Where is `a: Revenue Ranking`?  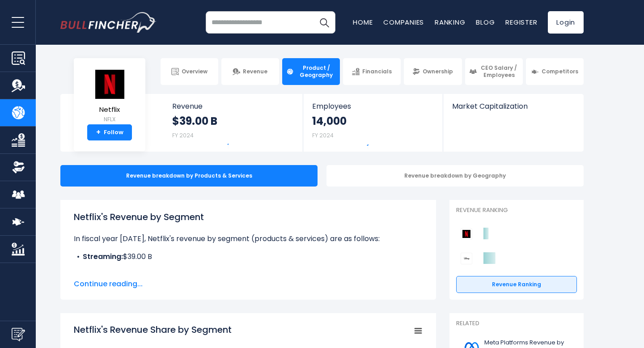 a: Revenue Ranking is located at coordinates (516, 285).